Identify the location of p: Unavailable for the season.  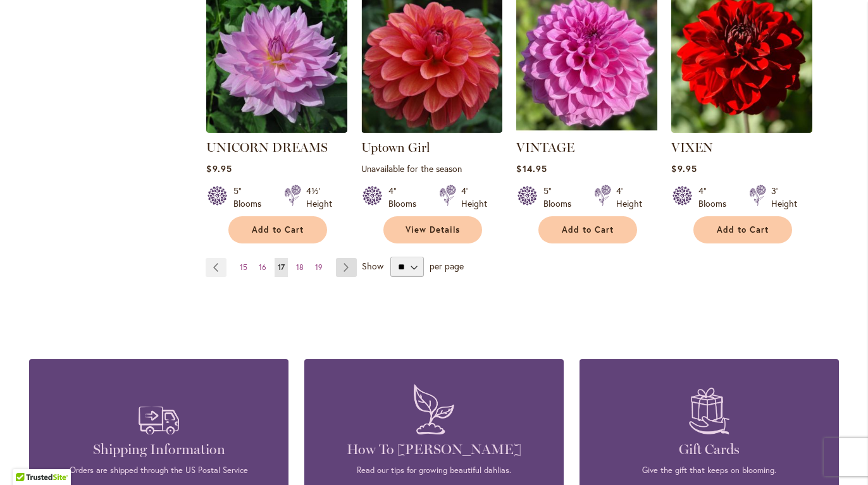
(432, 168).